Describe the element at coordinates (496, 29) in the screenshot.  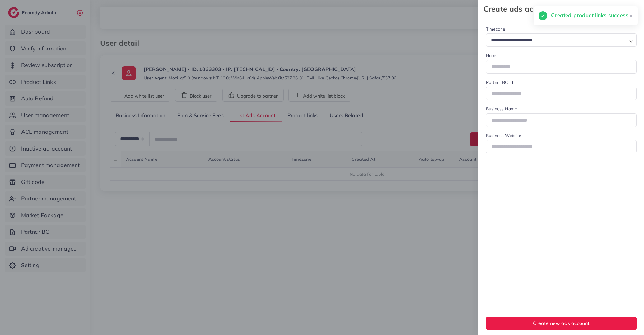
I see `label: Timezone` at that location.